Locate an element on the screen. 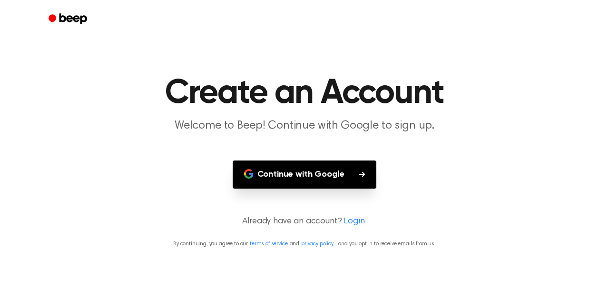 This screenshot has height=301, width=609. a: Beep is located at coordinates (68, 19).